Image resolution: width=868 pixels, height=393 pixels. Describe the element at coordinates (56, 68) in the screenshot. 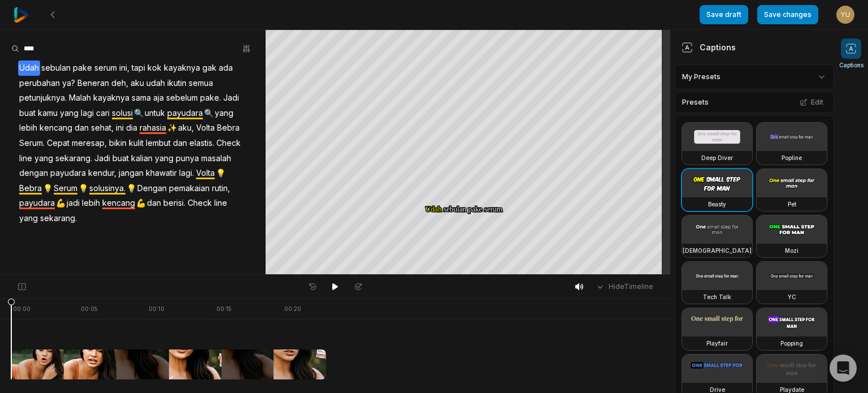

I see `span: sebulan` at that location.